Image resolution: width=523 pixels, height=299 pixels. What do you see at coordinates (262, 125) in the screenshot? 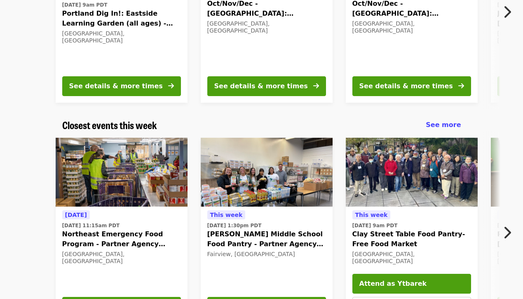
I see `div: Closest events this week` at bounding box center [262, 125].